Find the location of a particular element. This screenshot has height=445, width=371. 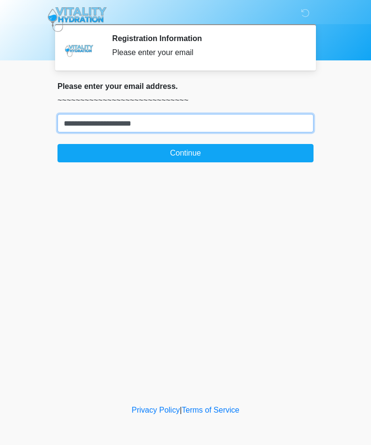

div: Please enter your email is located at coordinates (205, 53).